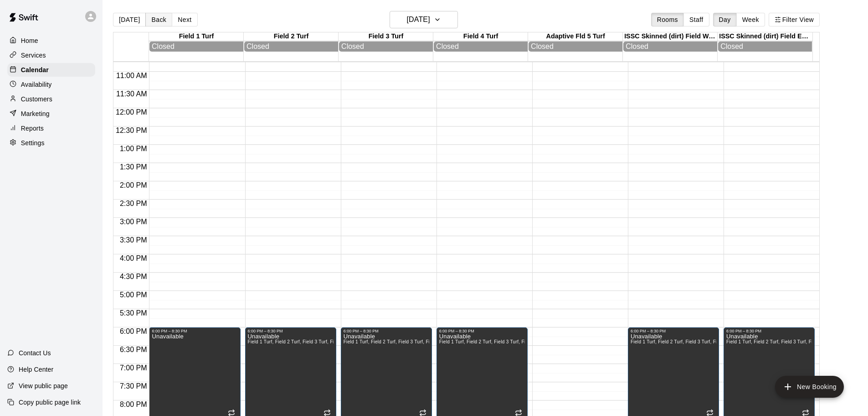  I want to click on p: Settings, so click(33, 143).